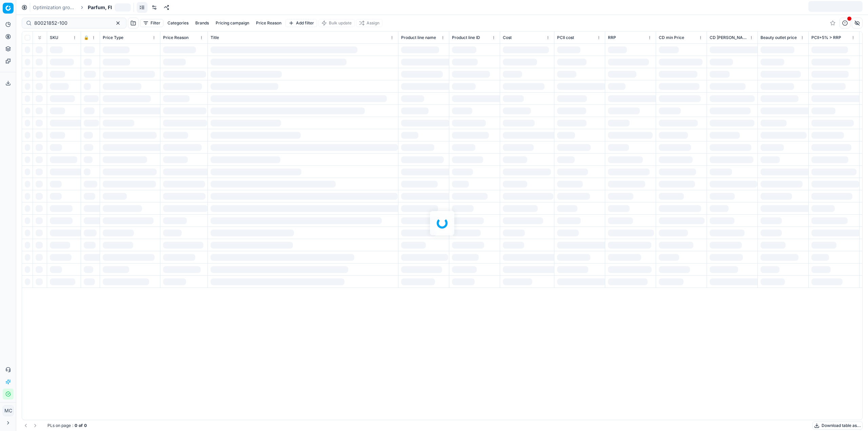  I want to click on nav: breadcrumb, so click(82, 7).